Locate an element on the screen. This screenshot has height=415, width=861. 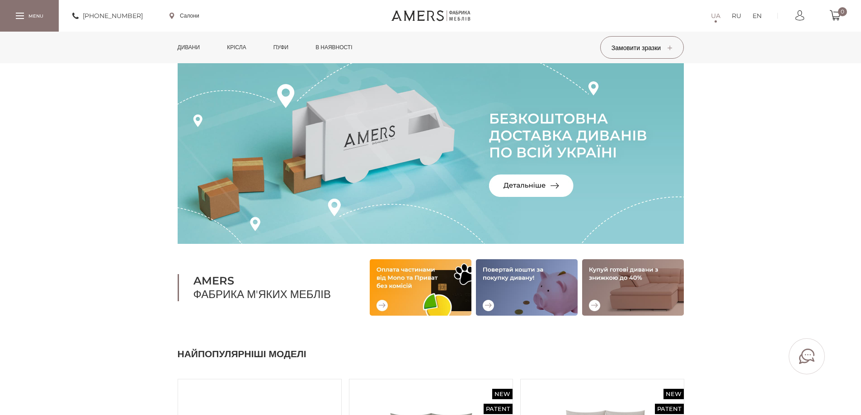
img: Повертай кошти за покупку дивану is located at coordinates (527, 287).